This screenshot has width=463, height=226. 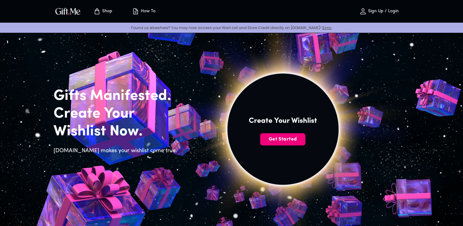 What do you see at coordinates (117, 132) in the screenshot?
I see `h2: Wishlist Now.` at bounding box center [117, 132].